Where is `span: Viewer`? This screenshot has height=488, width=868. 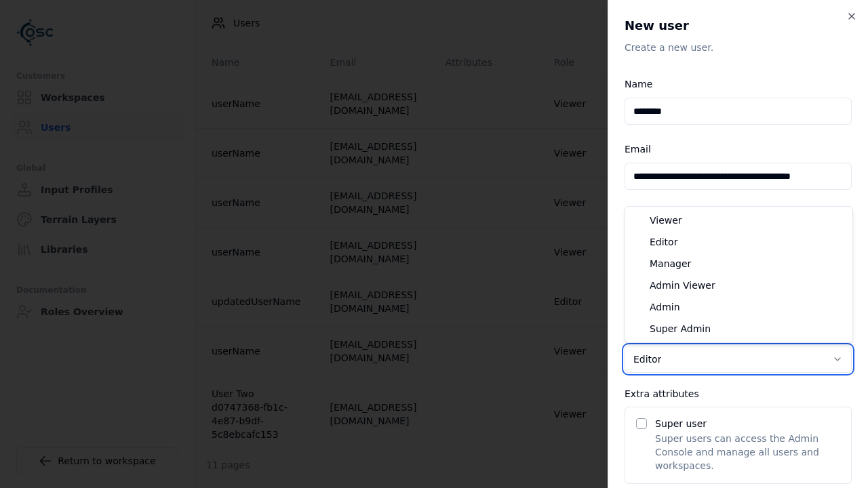 span: Viewer is located at coordinates (666, 220).